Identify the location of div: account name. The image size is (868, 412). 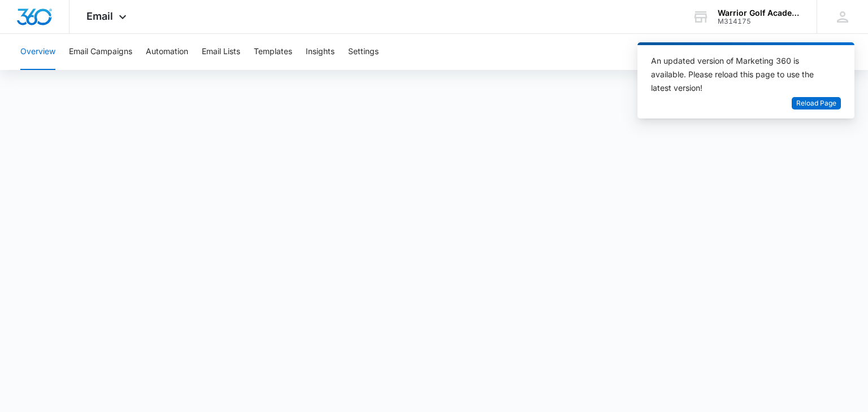
(759, 13).